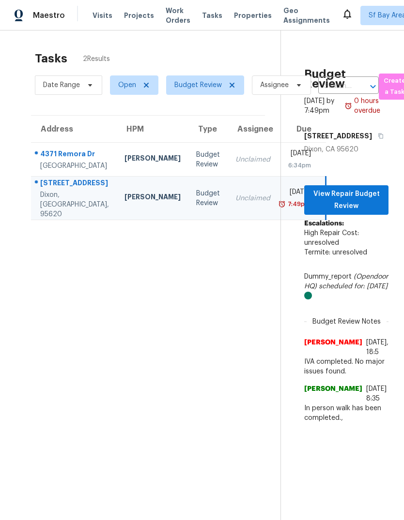 The image size is (404, 520). Describe the element at coordinates (152, 129) in the screenshot. I see `th: HPM` at that location.